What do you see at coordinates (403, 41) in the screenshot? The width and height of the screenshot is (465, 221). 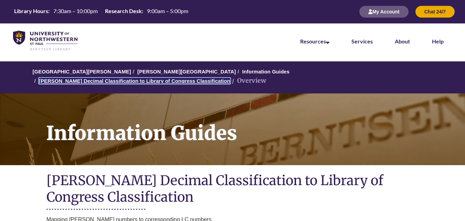 I see `a: About` at bounding box center [403, 41].